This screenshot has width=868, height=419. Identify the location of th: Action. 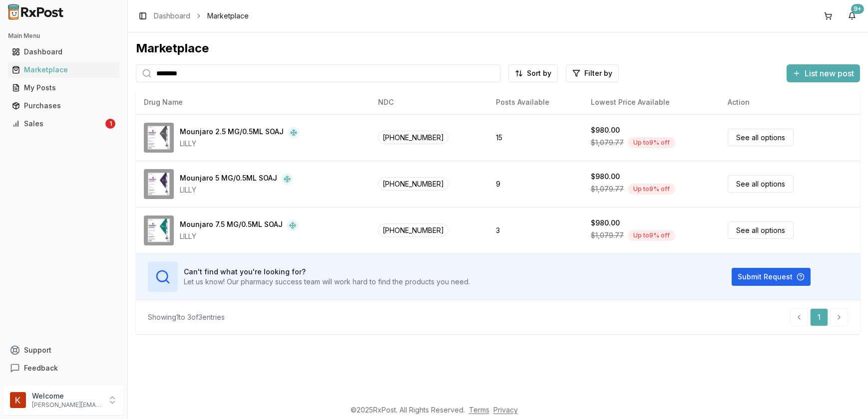
(790, 102).